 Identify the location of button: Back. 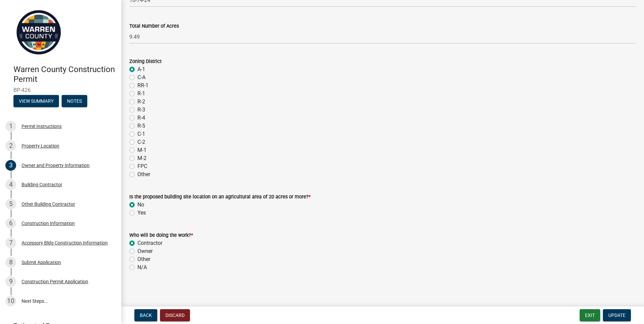
(146, 315).